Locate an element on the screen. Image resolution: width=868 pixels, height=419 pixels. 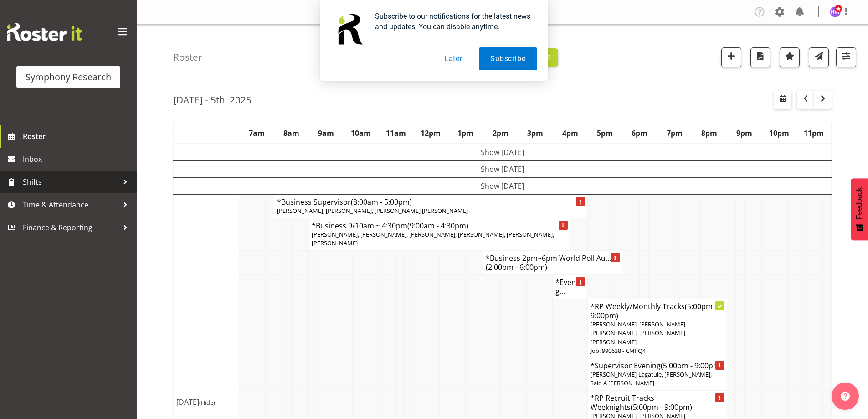
p: Job: 990638 - CMI Q4 is located at coordinates (657, 350).